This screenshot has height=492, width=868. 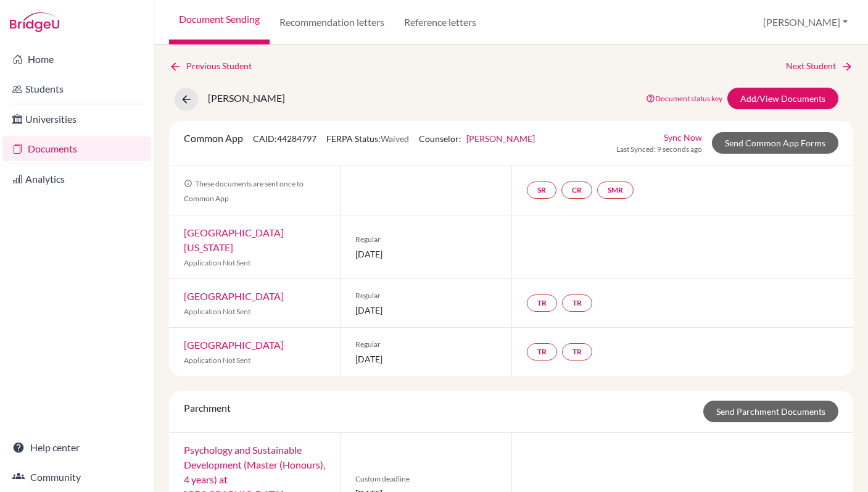 What do you see at coordinates (477, 138) in the screenshot?
I see `span: Counselor:` at bounding box center [477, 138].